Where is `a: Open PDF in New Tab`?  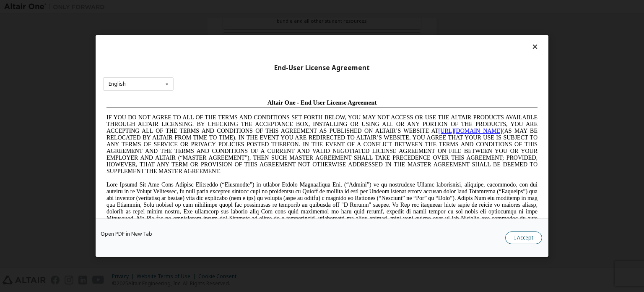 a: Open PDF in New Tab is located at coordinates (126, 234).